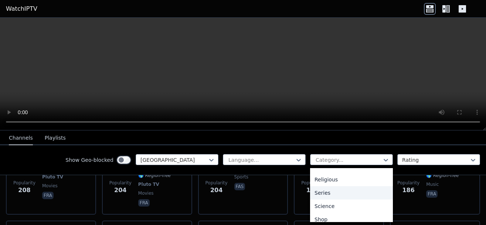 The height and width of the screenshot is (225, 486). What do you see at coordinates (432, 184) in the screenshot?
I see `span: music` at bounding box center [432, 184].